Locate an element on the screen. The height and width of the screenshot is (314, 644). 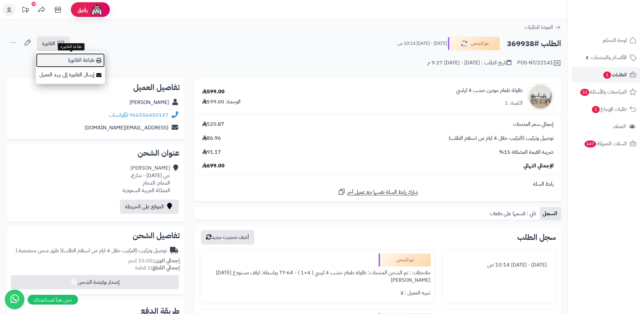
span: 520.87 is located at coordinates (213, 124).